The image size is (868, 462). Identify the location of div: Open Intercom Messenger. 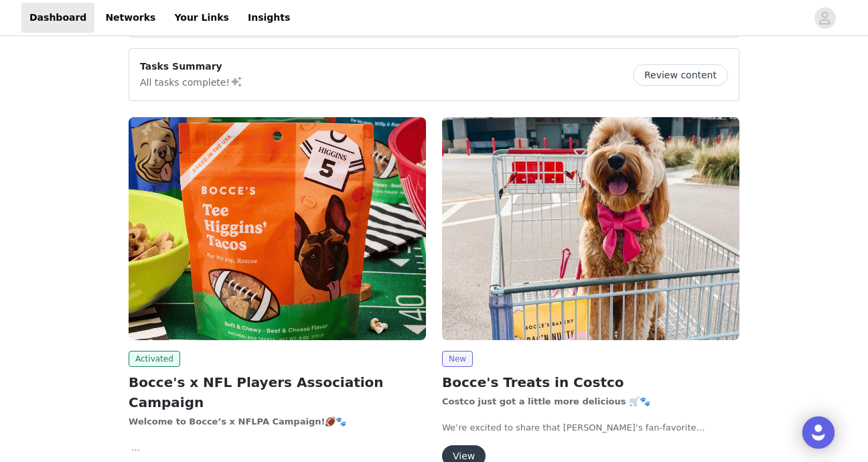
(818, 432).